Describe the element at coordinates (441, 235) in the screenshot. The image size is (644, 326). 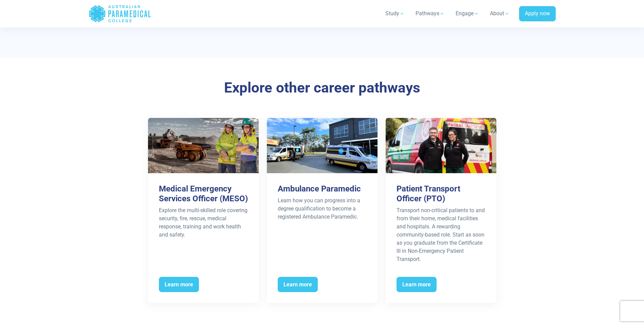
I see `div: Transport non-critical patients to and from their home, medical facilities and hospitals. A rewar...` at that location.